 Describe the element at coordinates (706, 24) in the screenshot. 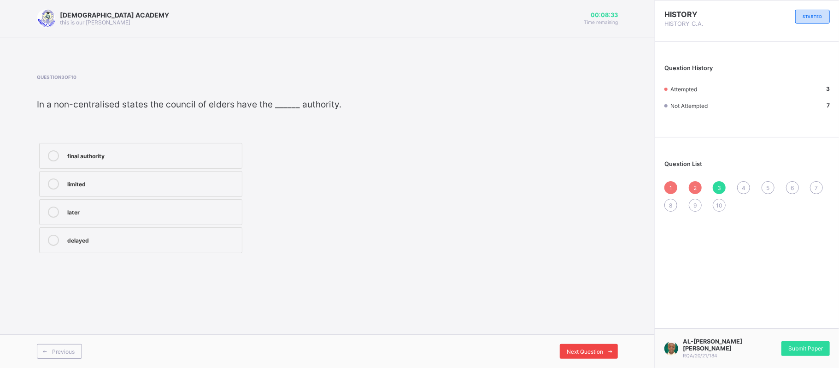

I see `span: HISTORY C.A.` at that location.